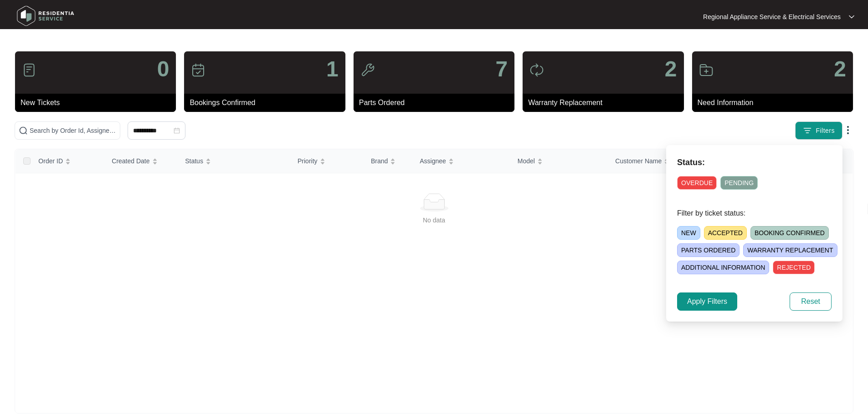  What do you see at coordinates (526, 161) in the screenshot?
I see `span: Model` at bounding box center [526, 161].